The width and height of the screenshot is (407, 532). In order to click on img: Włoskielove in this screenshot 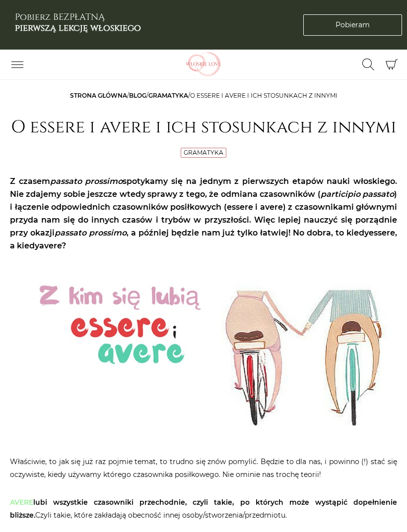, I will do `click(204, 64)`.